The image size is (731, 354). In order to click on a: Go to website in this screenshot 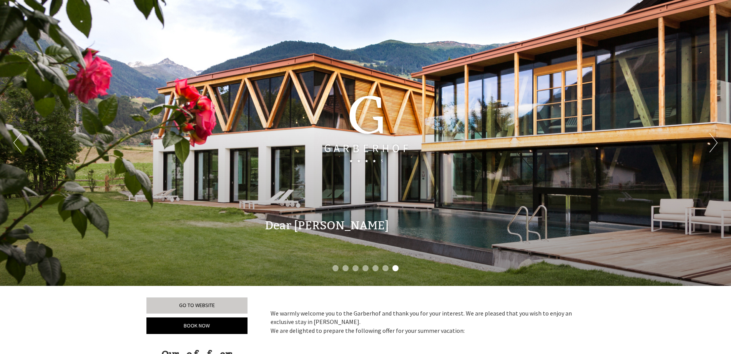, I will do `click(197, 305)`.